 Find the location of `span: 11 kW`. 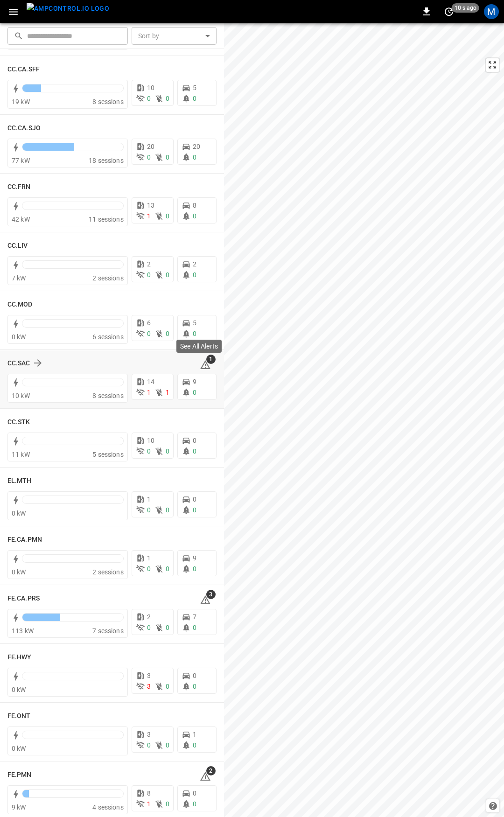

span: 11 kW is located at coordinates (20, 455).